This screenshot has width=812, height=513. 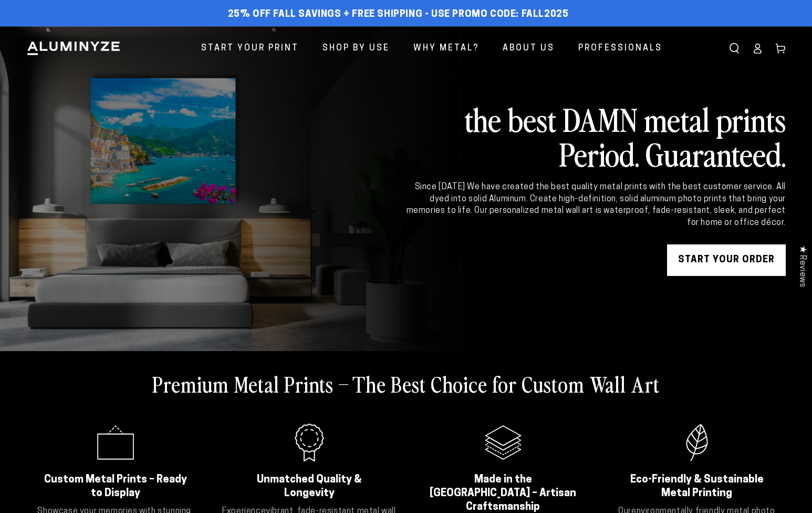 What do you see at coordinates (726, 260) in the screenshot?
I see `a: START YOUR Order` at bounding box center [726, 260].